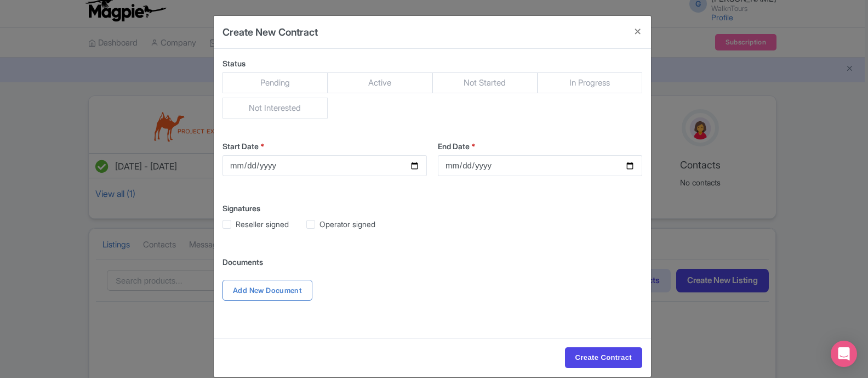  Describe the element at coordinates (590, 82) in the screenshot. I see `span: In Progress` at that location.